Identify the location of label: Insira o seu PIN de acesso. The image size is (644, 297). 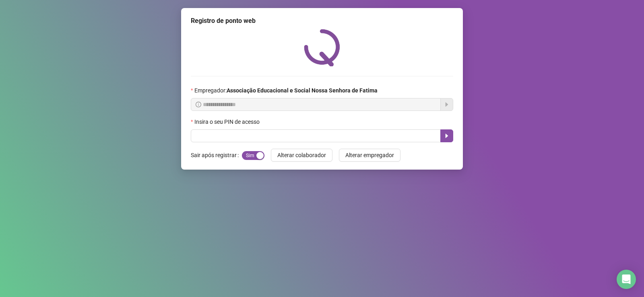
(228, 122).